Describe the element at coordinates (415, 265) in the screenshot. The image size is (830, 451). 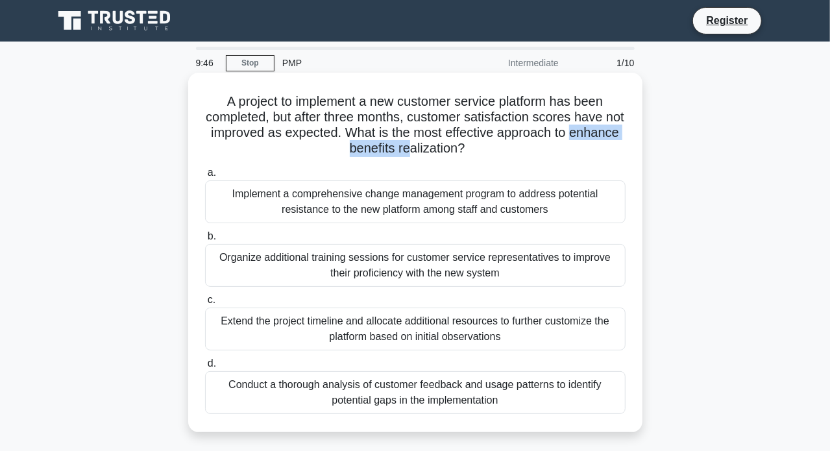
I see `div: Organize additional training sessions for customer service representatives to improve their profi...` at that location.